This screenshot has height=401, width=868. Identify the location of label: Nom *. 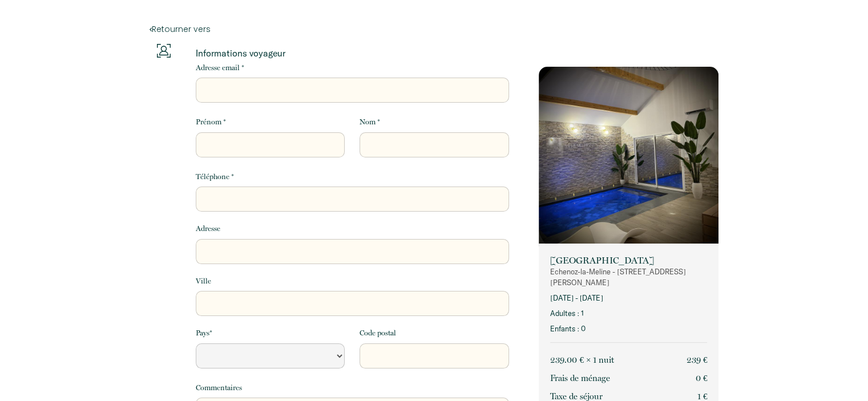
(370, 122).